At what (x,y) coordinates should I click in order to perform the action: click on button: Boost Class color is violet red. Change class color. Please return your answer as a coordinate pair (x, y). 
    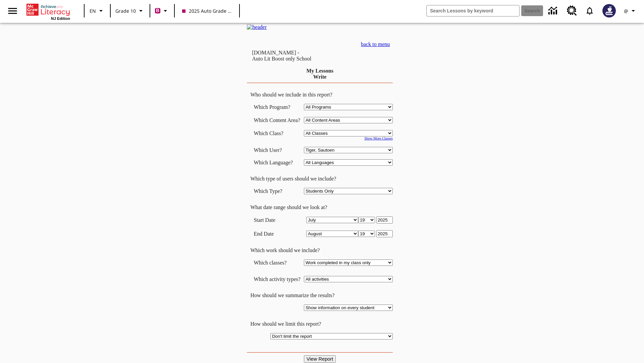
    Looking at the image, I should click on (162, 11).